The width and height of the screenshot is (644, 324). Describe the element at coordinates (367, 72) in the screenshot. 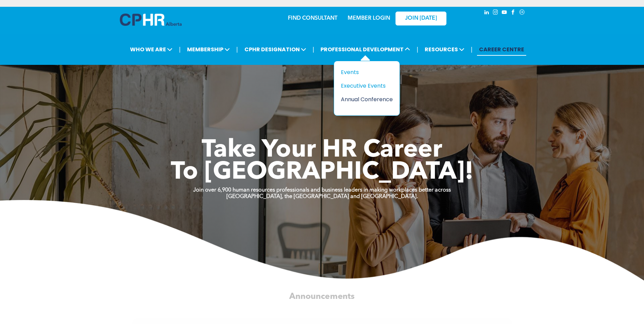

I see `a: Events` at that location.